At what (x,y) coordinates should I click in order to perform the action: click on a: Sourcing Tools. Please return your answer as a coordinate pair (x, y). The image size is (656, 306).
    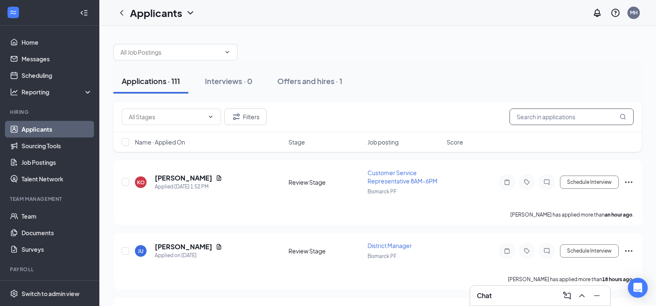
    Looking at the image, I should click on (57, 146).